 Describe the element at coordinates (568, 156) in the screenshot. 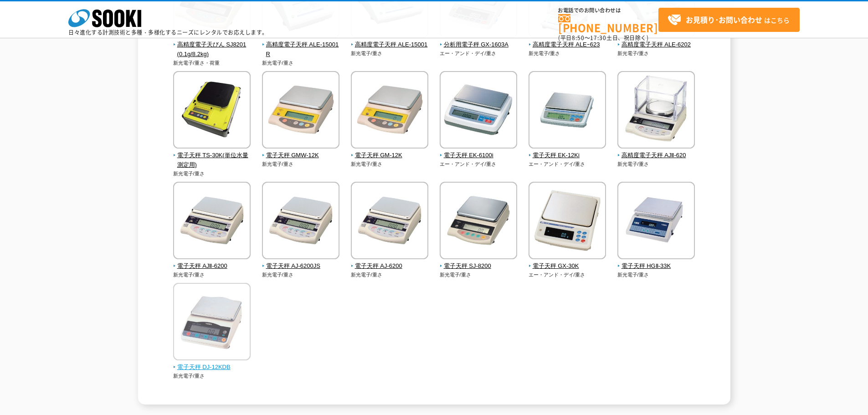

I see `span: 電子天秤 EK-12Ki` at that location.